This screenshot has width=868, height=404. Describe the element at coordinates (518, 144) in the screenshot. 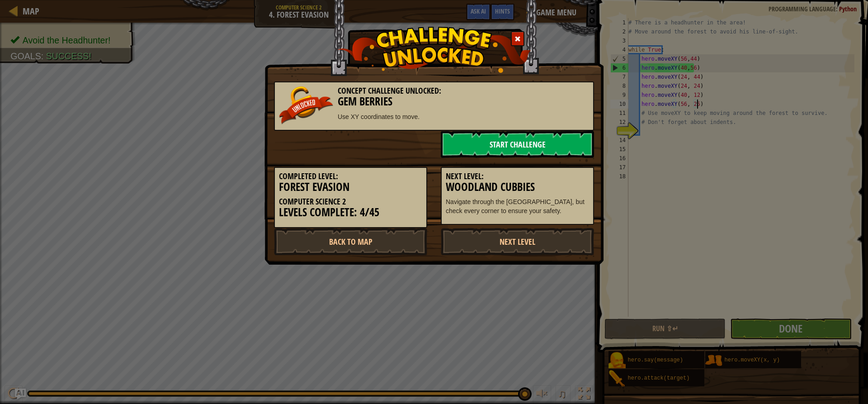

I see `a: Start Challenge` at that location.